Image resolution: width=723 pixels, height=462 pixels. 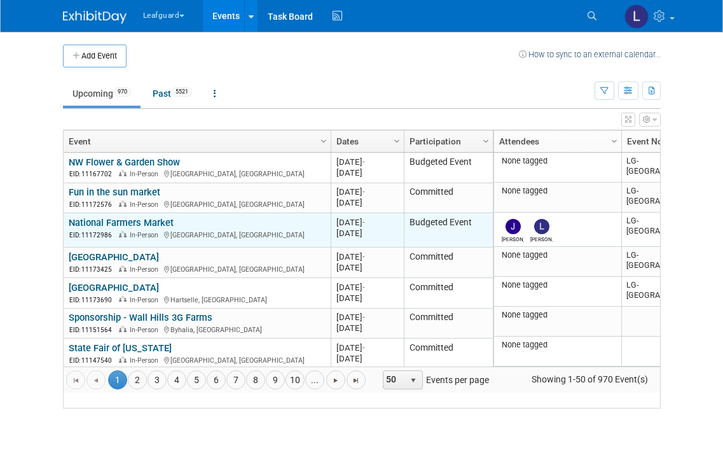 I want to click on a: Go to the first page, so click(x=76, y=380).